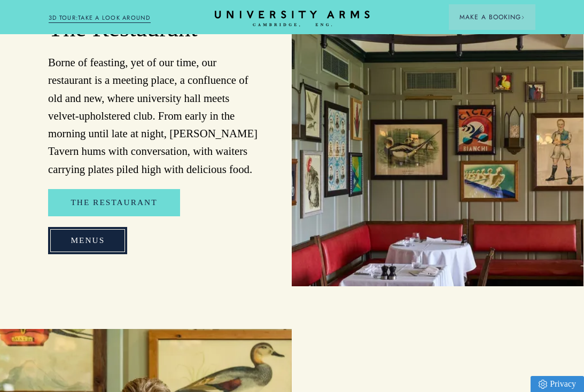 This screenshot has height=392, width=584. I want to click on a: Privacy, so click(557, 384).